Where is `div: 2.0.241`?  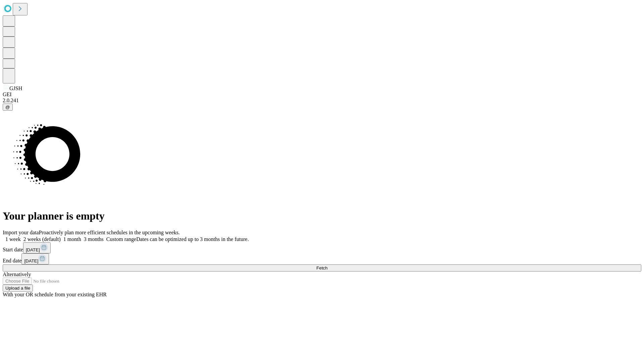 div: 2.0.241 is located at coordinates (322, 101).